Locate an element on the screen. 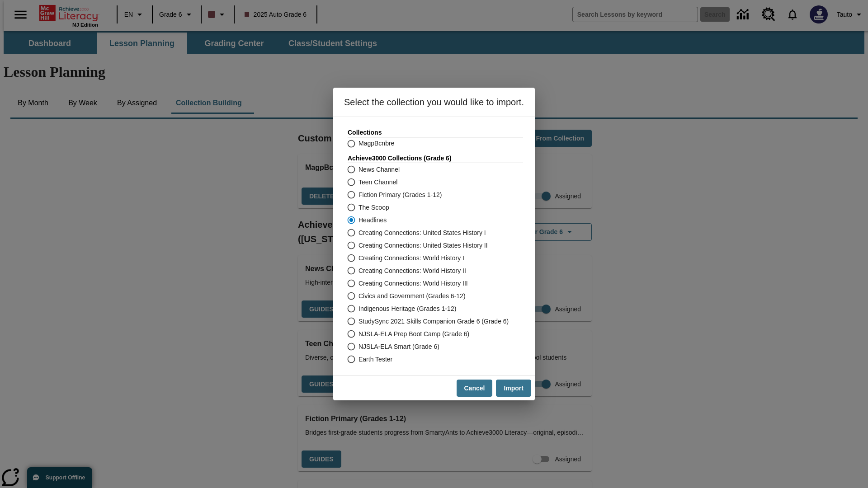  span: Creating Connections: World History II is located at coordinates (412, 271).